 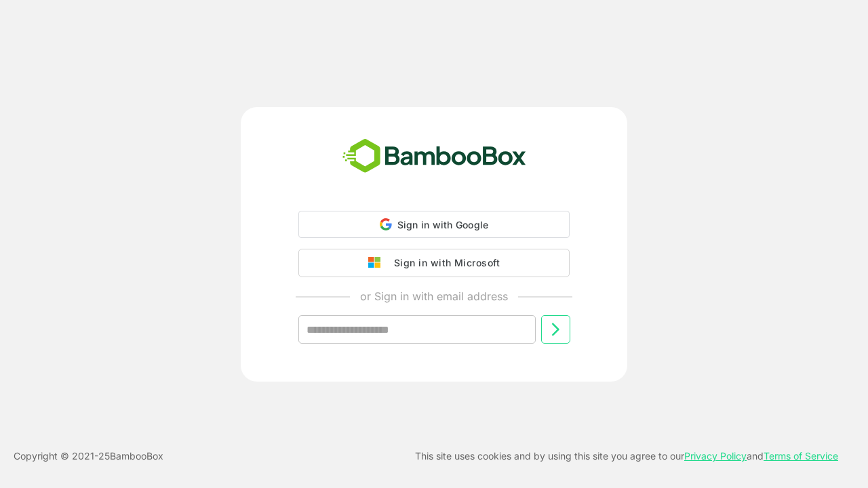 I want to click on div: Sign in with Google, so click(x=434, y=224).